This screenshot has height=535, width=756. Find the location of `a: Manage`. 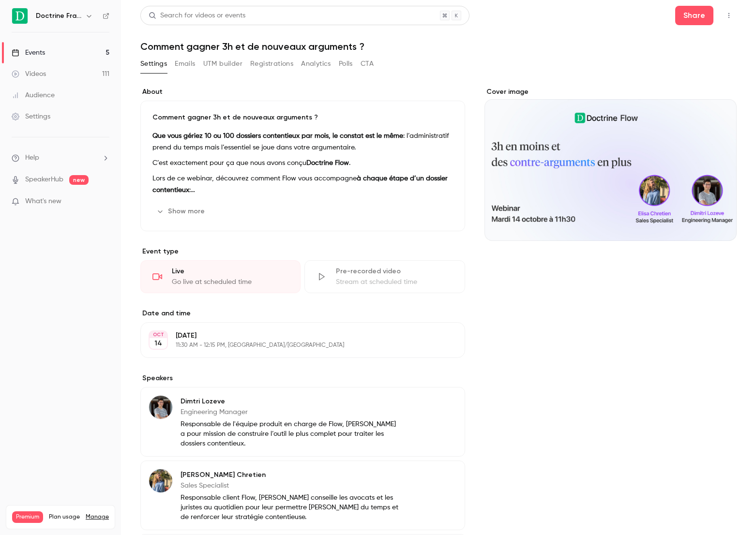

a: Manage is located at coordinates (98, 517).